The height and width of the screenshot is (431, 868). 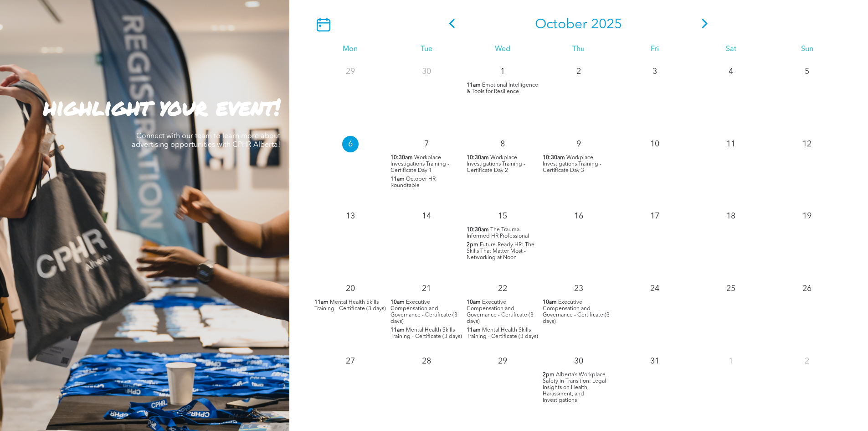 What do you see at coordinates (807, 49) in the screenshot?
I see `div: Sun` at bounding box center [807, 49].